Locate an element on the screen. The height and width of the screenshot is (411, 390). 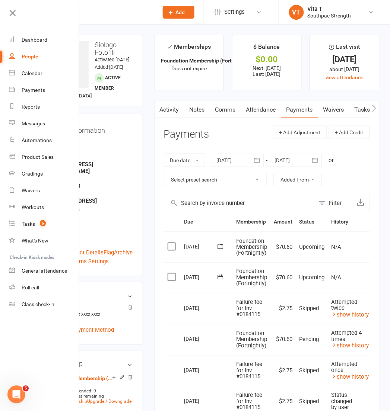
div: Address is located at coordinates (90, 195).